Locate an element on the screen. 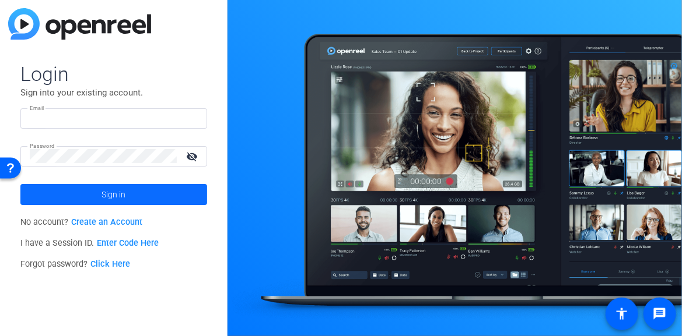  mat-label: Password is located at coordinates (42, 146).